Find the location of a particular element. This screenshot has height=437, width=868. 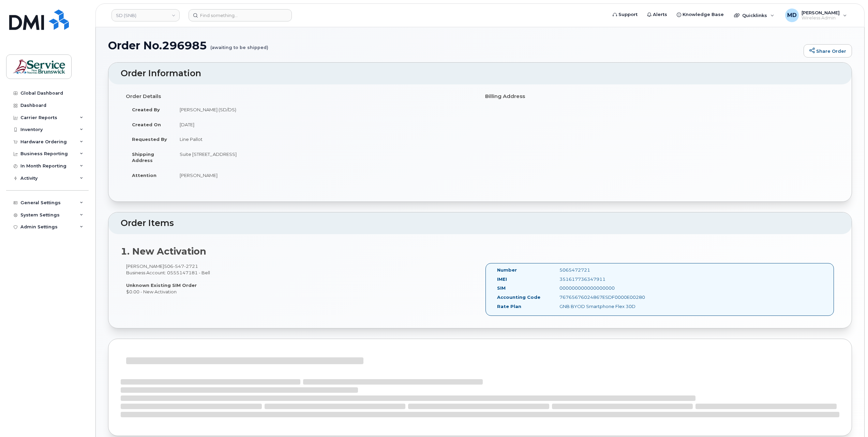

label: Rate Plan is located at coordinates (509, 306).